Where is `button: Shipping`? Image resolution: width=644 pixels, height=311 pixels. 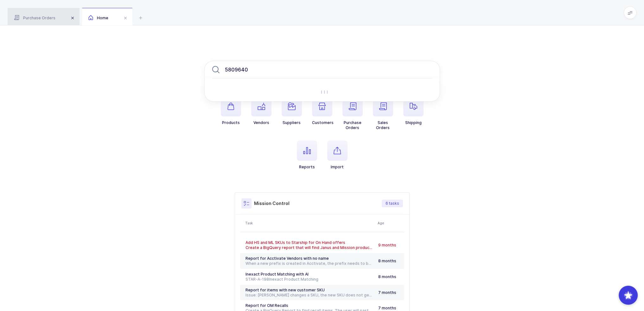 button: Shipping is located at coordinates (414, 111).